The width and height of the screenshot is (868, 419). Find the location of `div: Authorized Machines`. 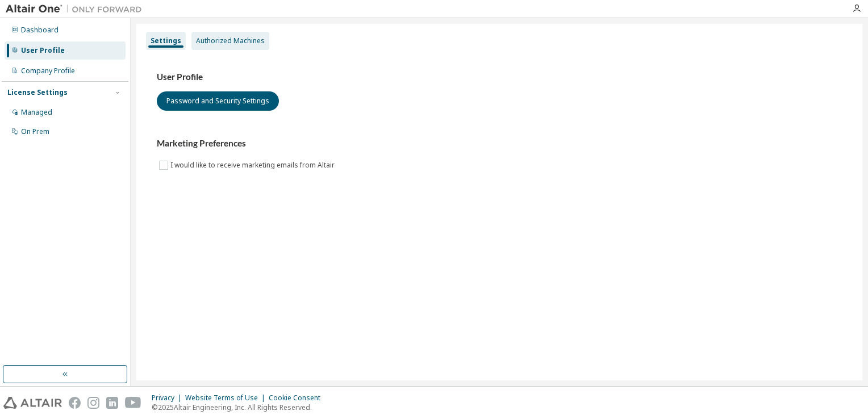

div: Authorized Machines is located at coordinates (230, 41).